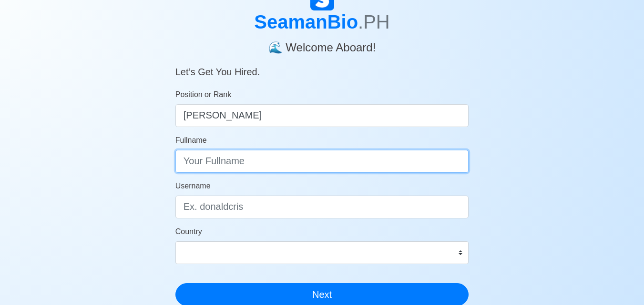 The image size is (644, 305). Describe the element at coordinates (322, 207) in the screenshot. I see `input: Ex. donaldcris` at that location.